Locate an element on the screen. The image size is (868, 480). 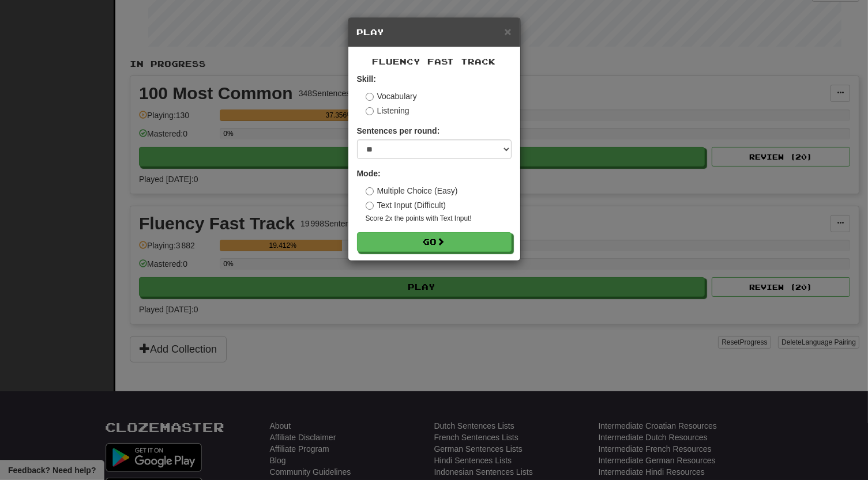
strong: Skill: is located at coordinates (366, 79).